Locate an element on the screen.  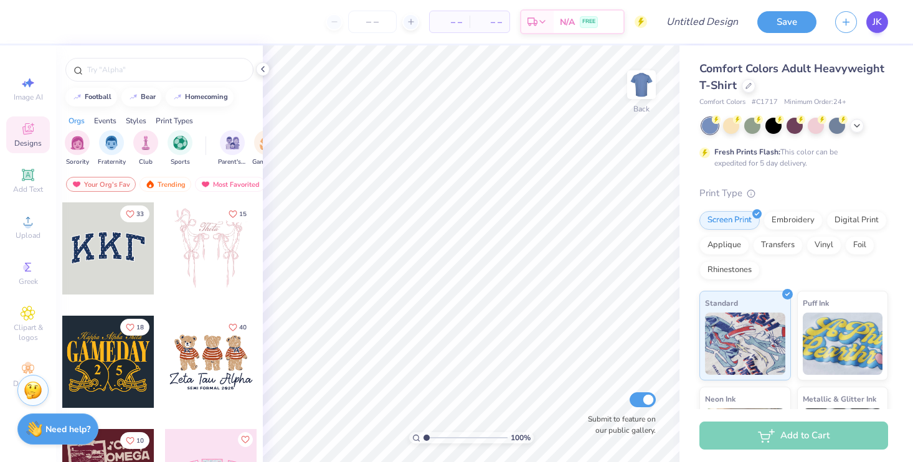
div: filter for Club is located at coordinates (146, 148).